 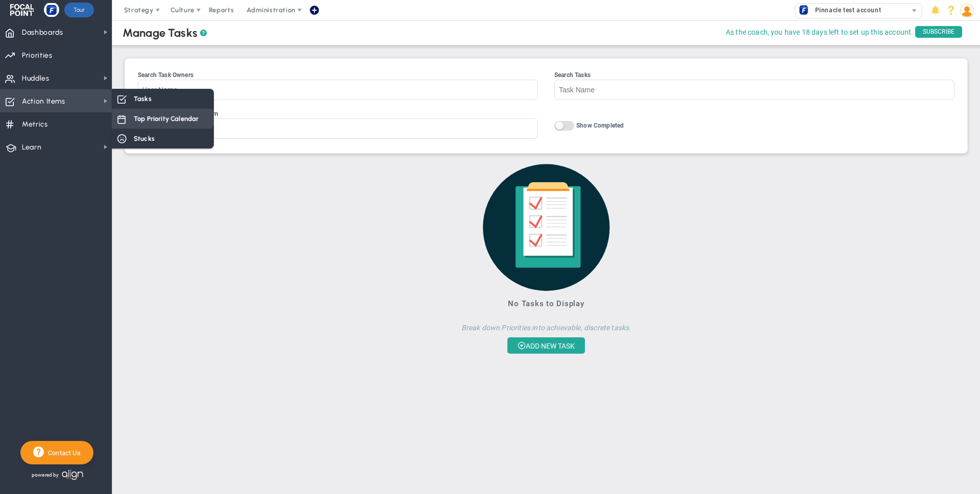 What do you see at coordinates (73, 475) in the screenshot?
I see `div: Powered by Align` at bounding box center [73, 475].